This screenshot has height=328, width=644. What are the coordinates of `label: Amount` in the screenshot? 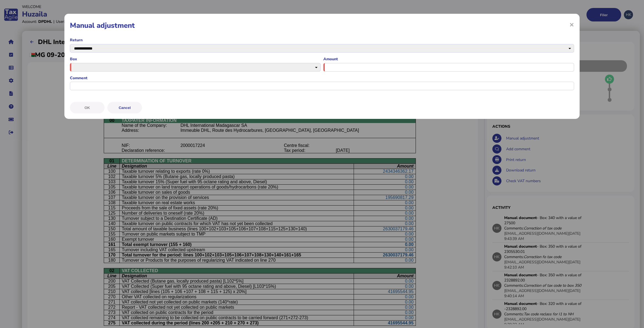 It's located at (448, 58).